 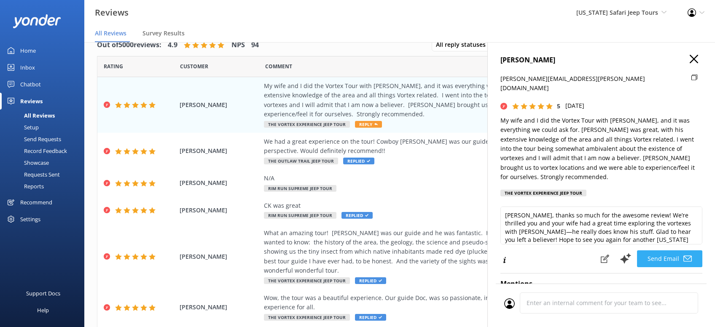 I want to click on span: Question, so click(x=279, y=66).